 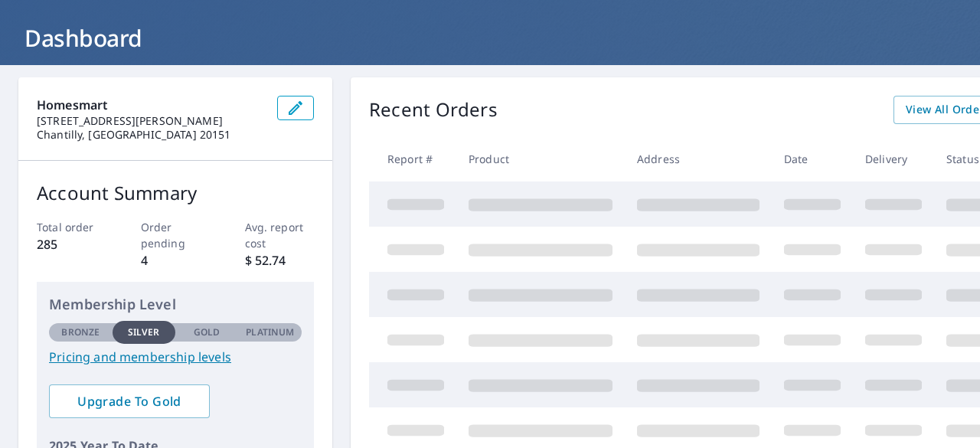 What do you see at coordinates (412, 158) in the screenshot?
I see `th: Report #` at bounding box center [412, 158].